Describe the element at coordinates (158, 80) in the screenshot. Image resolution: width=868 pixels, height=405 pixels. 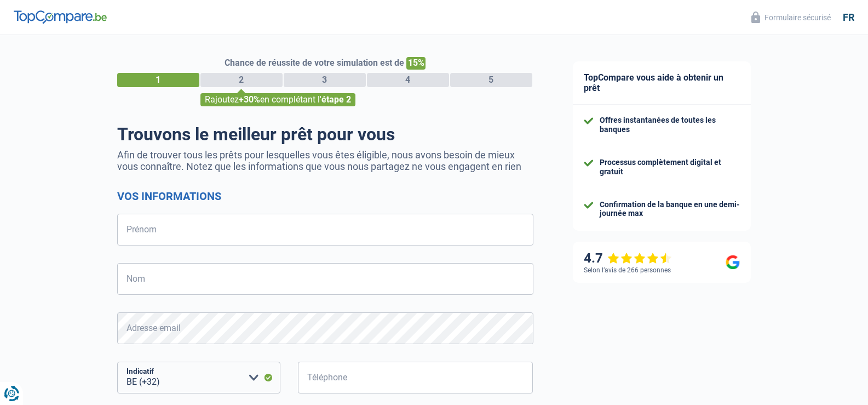
I see `div: 1` at that location.